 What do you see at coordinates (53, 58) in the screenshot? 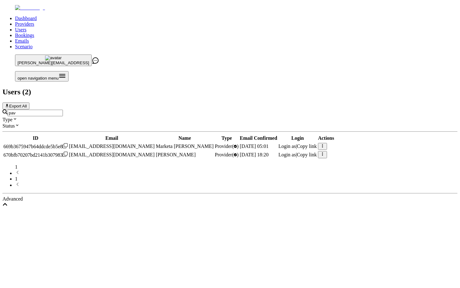
I see `img: avatar` at bounding box center [53, 58].